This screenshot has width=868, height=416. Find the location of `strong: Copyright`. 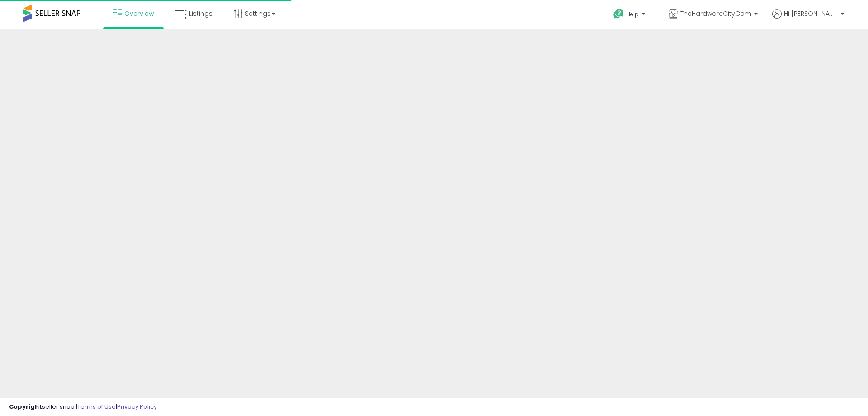

strong: Copyright is located at coordinates (26, 406).